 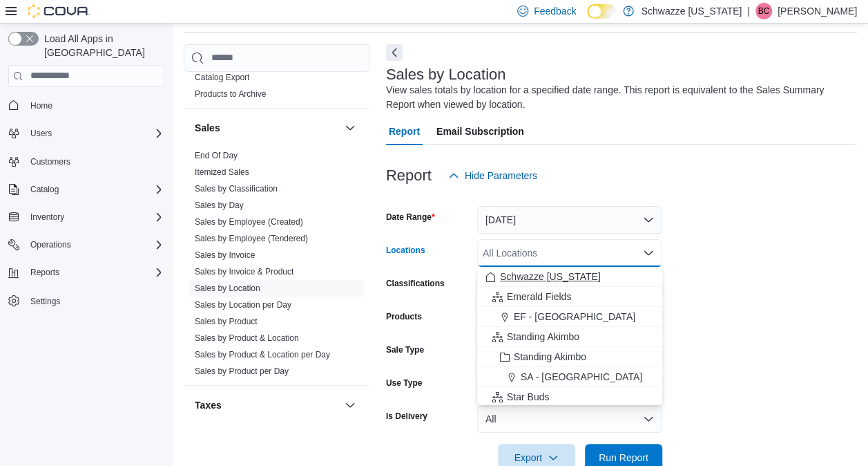 What do you see at coordinates (763, 11) in the screenshot?
I see `div: Brennan Croy` at bounding box center [763, 11].